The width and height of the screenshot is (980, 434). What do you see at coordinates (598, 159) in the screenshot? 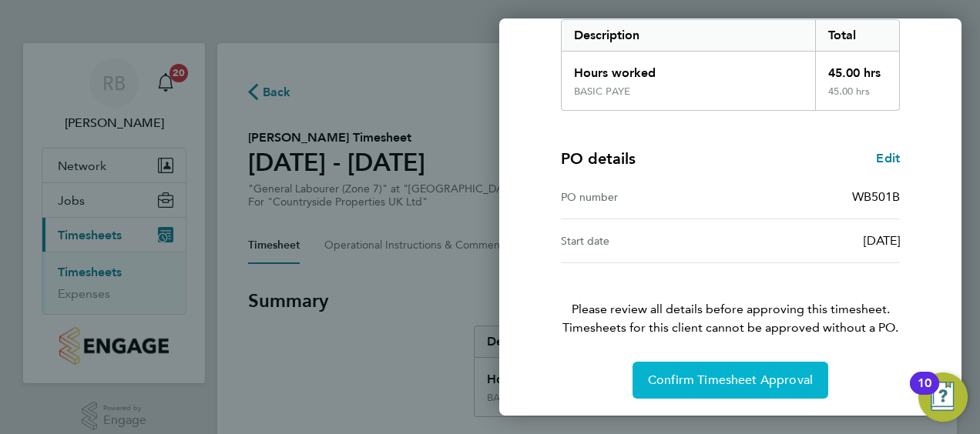
I see `h4: PO details` at bounding box center [598, 159].